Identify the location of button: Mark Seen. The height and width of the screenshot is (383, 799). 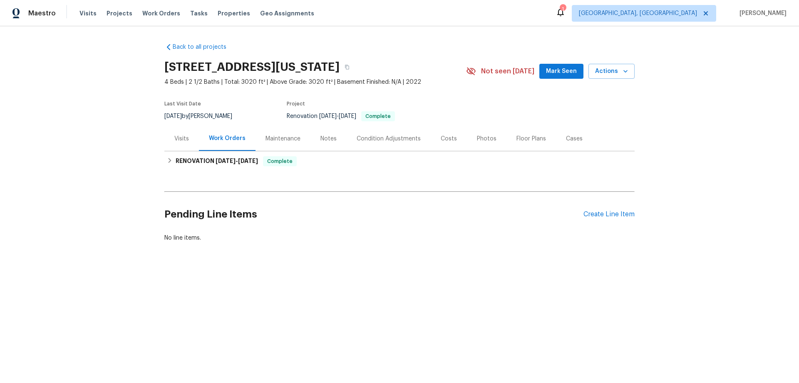
(562, 71).